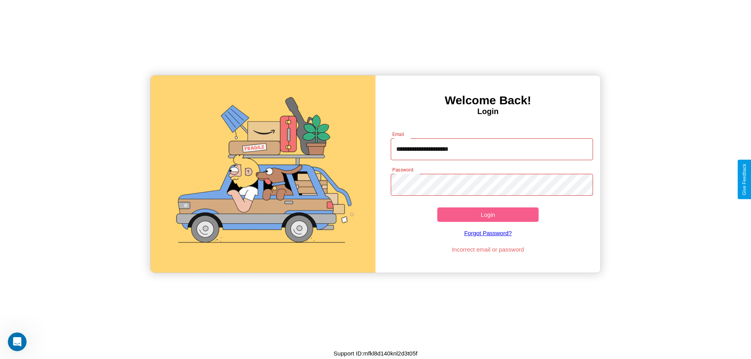 The width and height of the screenshot is (751, 359). What do you see at coordinates (488, 233) in the screenshot?
I see `a: Forgot Password?` at bounding box center [488, 233].